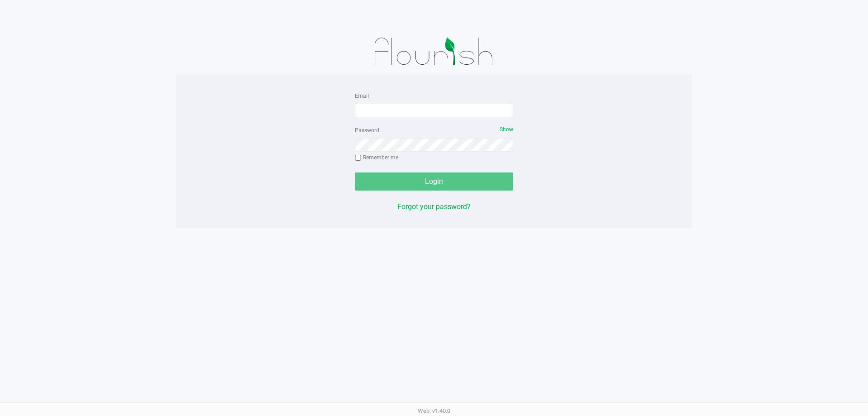 The height and width of the screenshot is (416, 868). What do you see at coordinates (376, 157) in the screenshot?
I see `label: Remember me` at bounding box center [376, 157].